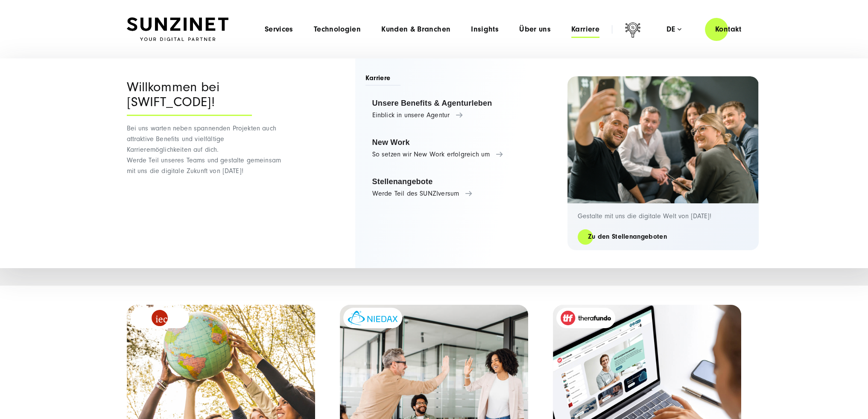 This screenshot has width=868, height=419. I want to click on a: Karriere, so click(585, 30).